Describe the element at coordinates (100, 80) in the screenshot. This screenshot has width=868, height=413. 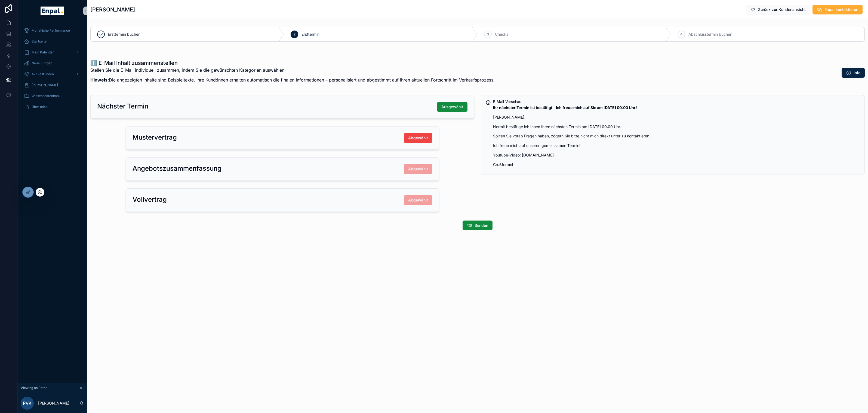
I see `strong: Hinweis:` at that location.